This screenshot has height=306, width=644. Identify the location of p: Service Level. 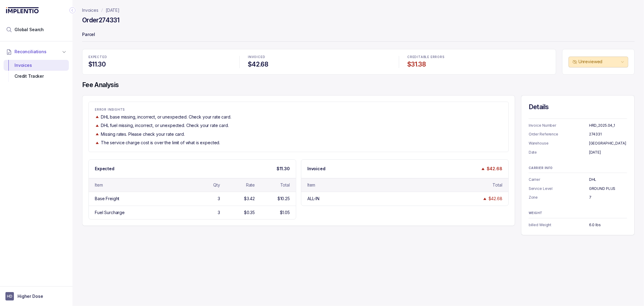
(559, 189).